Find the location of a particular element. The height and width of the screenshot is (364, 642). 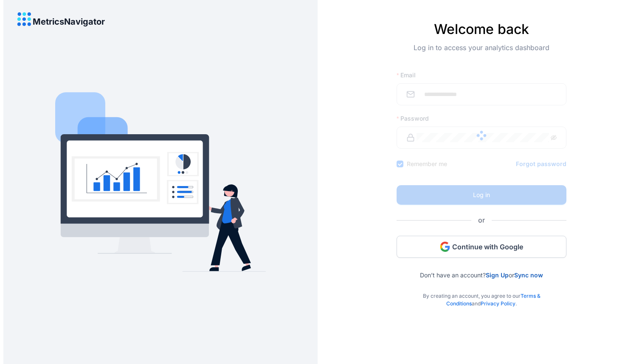

button: Continue with Google is located at coordinates (481, 246).